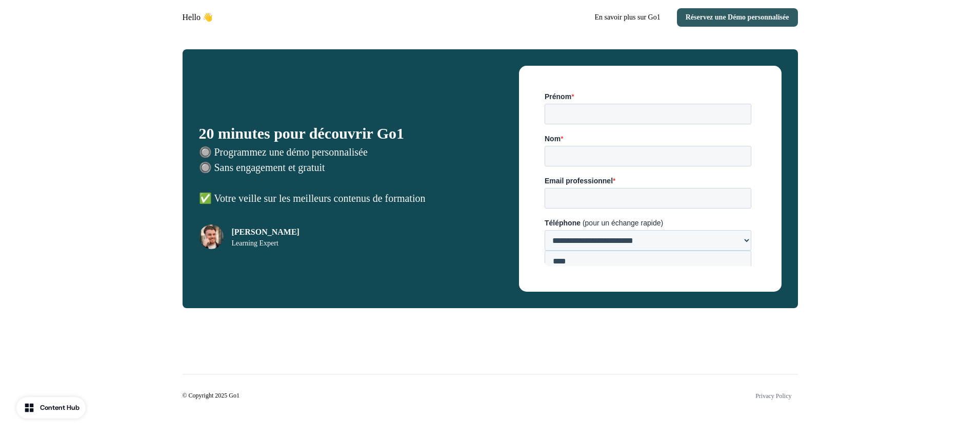 The image size is (980, 435). I want to click on p: Hello 👋, so click(198, 17).